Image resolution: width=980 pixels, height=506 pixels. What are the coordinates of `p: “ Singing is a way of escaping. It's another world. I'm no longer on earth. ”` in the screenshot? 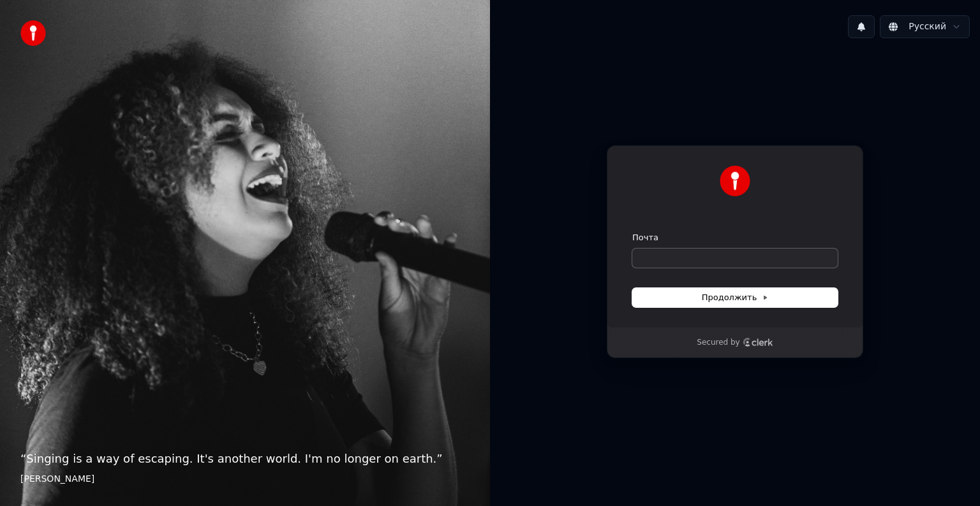 It's located at (245, 459).